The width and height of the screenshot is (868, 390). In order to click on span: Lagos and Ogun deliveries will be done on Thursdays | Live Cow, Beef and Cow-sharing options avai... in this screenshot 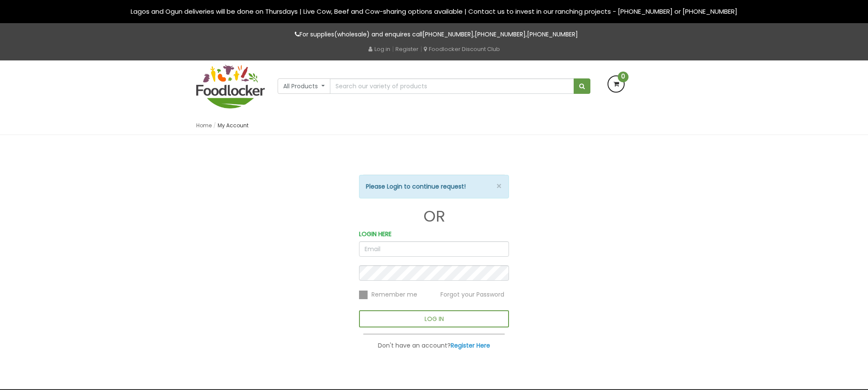, I will do `click(434, 11)`.